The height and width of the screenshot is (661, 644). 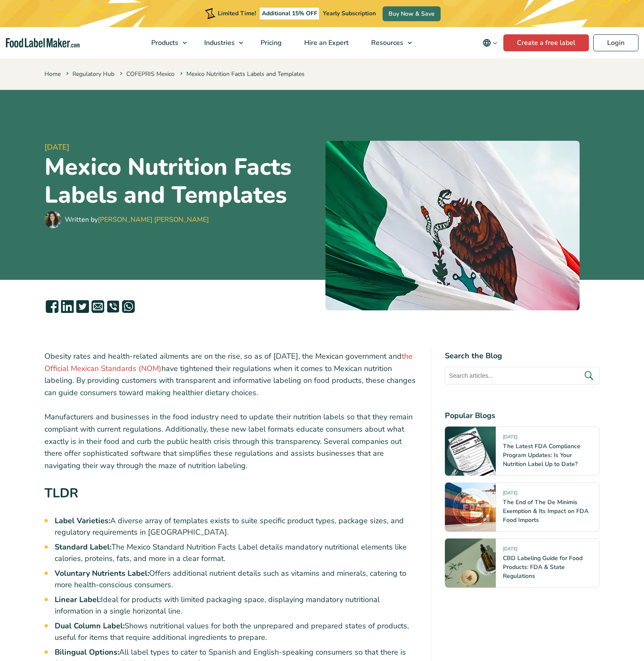 What do you see at coordinates (542, 455) in the screenshot?
I see `a: The Latest FDA Compliance Program Updates: Is Your Nutrition Label Up to Date?` at bounding box center [542, 455].